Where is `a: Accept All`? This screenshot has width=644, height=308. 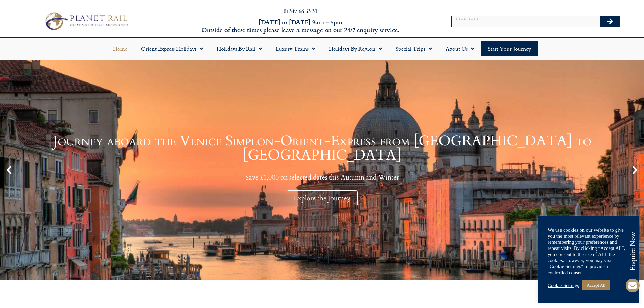
a: Accept All is located at coordinates (596, 285).